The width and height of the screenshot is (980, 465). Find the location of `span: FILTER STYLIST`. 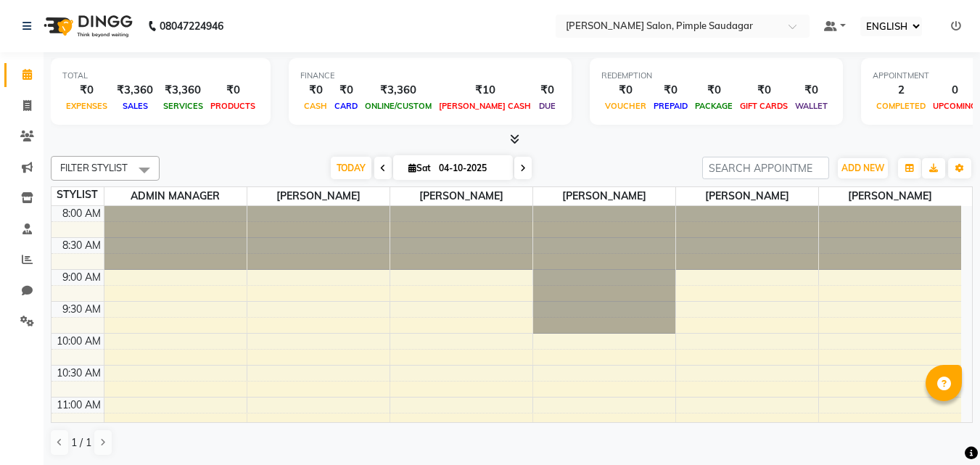

span: FILTER STYLIST is located at coordinates (94, 168).